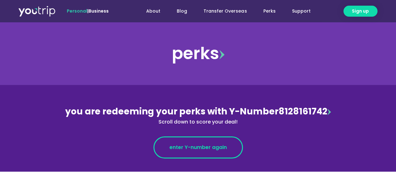  I want to click on a: Sign up, so click(360, 11).